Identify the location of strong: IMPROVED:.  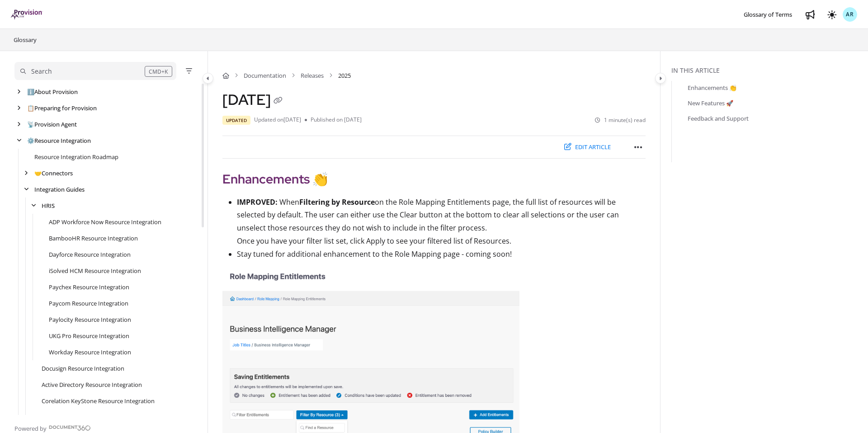
(257, 202).